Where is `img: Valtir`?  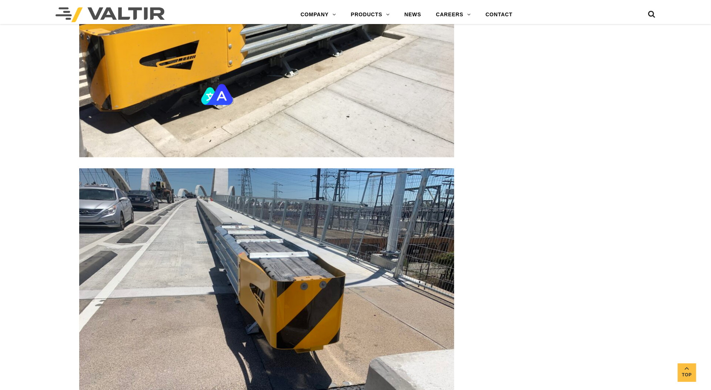
img: Valtir is located at coordinates (110, 15).